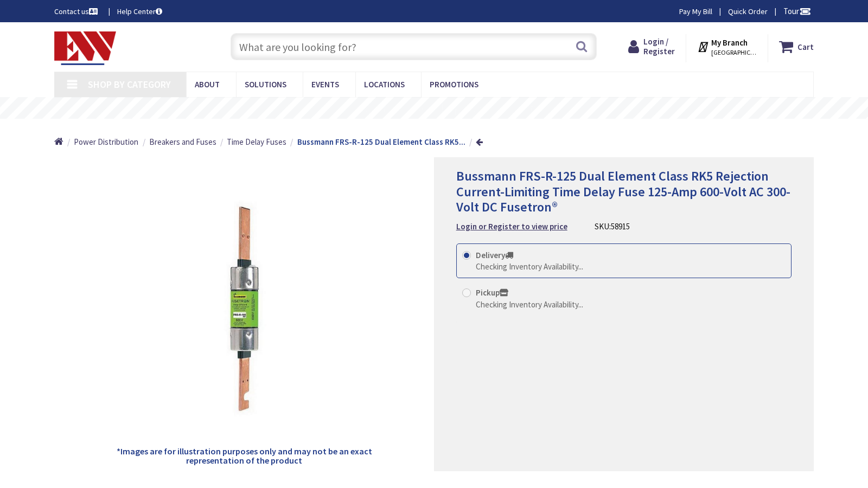 The width and height of the screenshot is (868, 488). Describe the element at coordinates (797, 47) in the screenshot. I see `a: Cart` at that location.